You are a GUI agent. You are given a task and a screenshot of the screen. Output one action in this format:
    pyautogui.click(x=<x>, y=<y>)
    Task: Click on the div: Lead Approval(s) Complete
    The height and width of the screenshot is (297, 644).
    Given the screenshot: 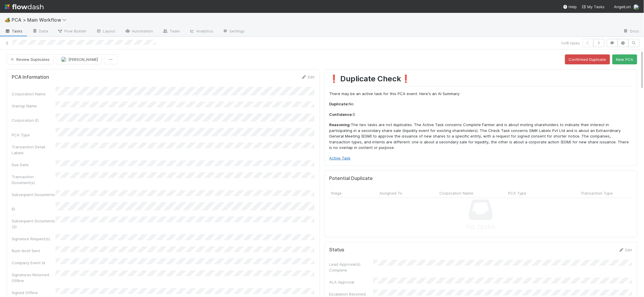 What is the action you would take?
    pyautogui.click(x=351, y=267)
    